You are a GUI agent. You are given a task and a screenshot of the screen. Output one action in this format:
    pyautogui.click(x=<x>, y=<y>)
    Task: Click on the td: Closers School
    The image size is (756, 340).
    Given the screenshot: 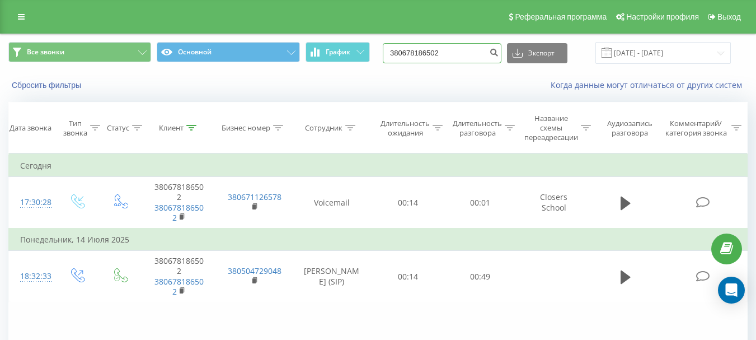 What is the action you would take?
    pyautogui.click(x=554, y=203)
    